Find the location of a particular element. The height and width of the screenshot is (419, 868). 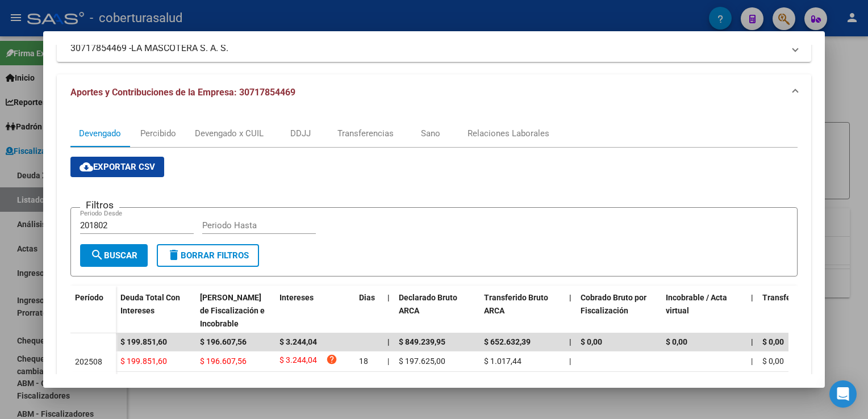

mat-icon: cloud_download is located at coordinates (86, 167).